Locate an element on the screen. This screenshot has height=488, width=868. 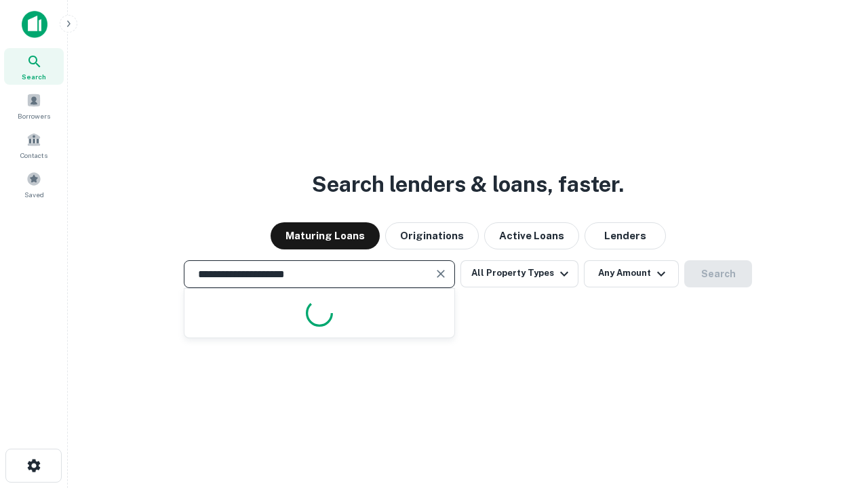
button: Maturing Loans is located at coordinates (325, 236).